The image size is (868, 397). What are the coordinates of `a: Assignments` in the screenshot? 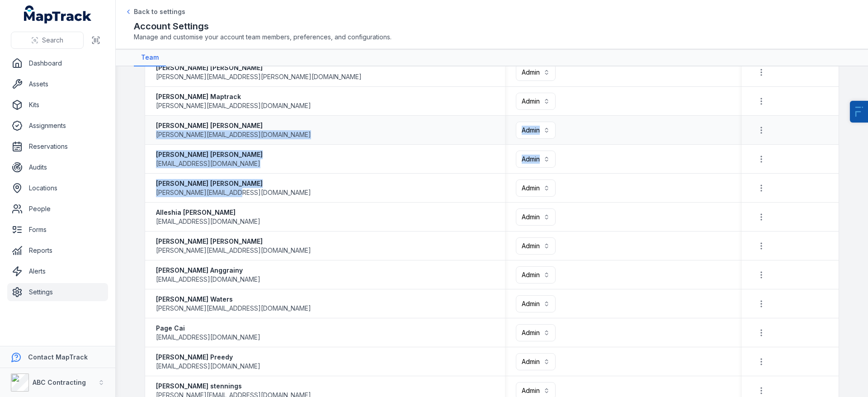 It's located at (57, 126).